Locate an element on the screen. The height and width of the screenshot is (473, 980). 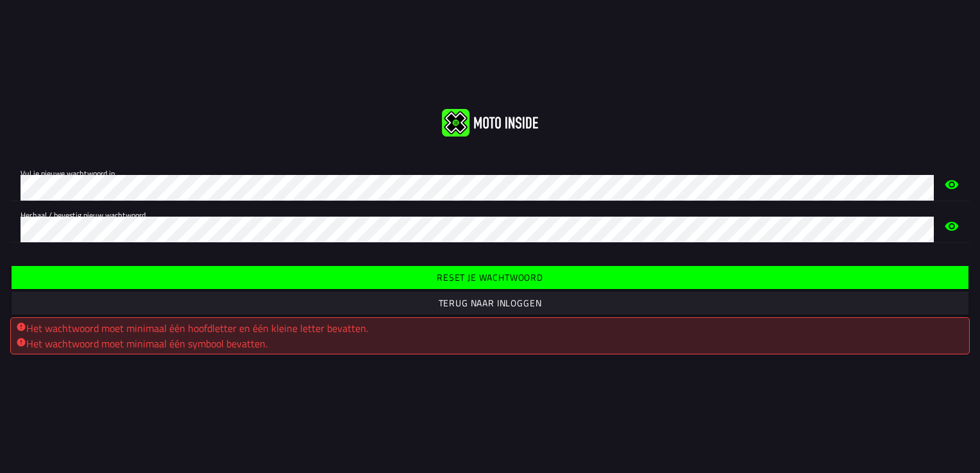
div: Het wachtwoord moet minimaal één hoofdletter en één kleine letter bevatten. is located at coordinates (490, 328).